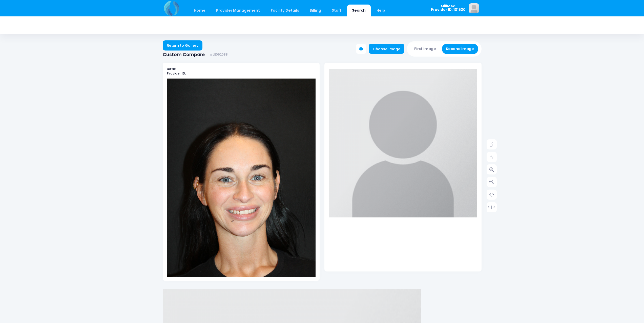  Describe the element at coordinates (219, 55) in the screenshot. I see `small: #JE062088` at that location.